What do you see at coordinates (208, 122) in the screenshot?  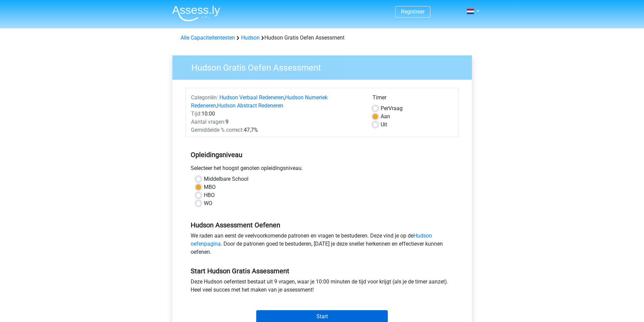 I see `span: Aantal vragen:` at bounding box center [208, 122].